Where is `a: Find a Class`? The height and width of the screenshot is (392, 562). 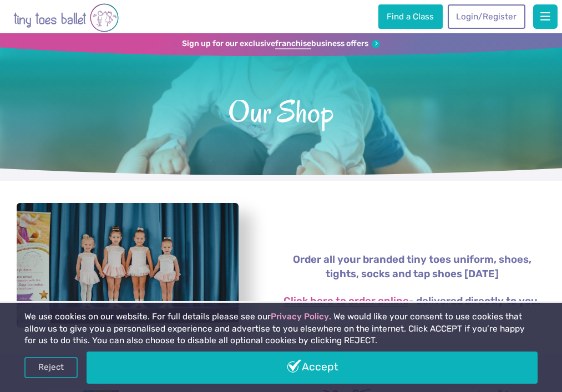
a: Find a Class is located at coordinates (411, 17).